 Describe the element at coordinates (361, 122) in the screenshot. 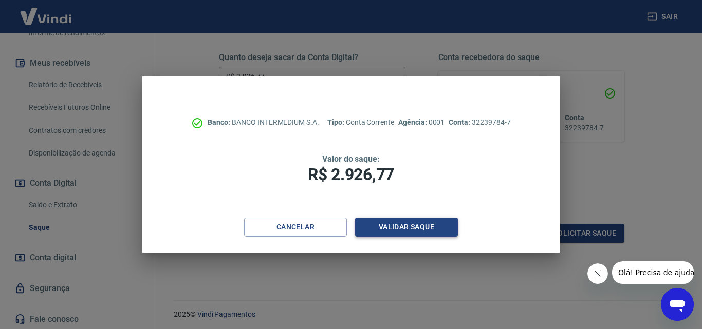

I see `p: Conta Corrente` at that location.